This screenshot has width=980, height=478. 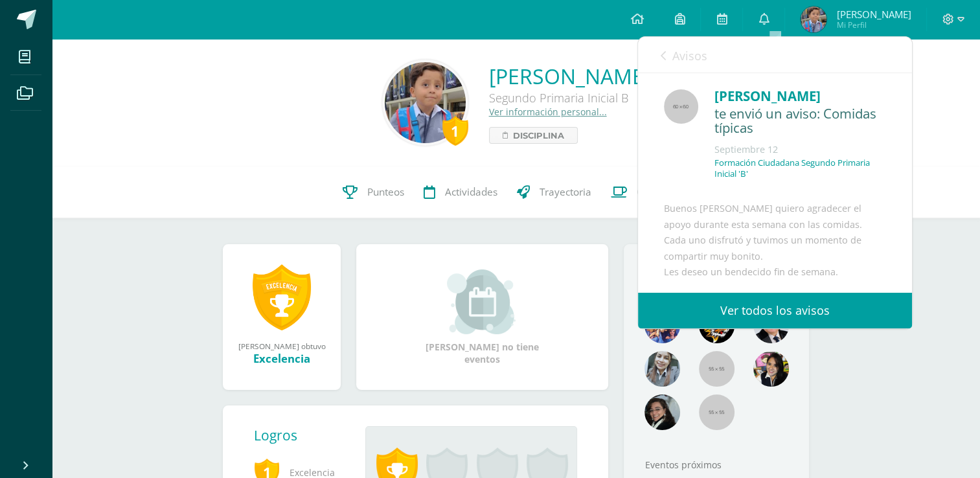 What do you see at coordinates (814, 20) in the screenshot?
I see `img: de52d14a6cc5fa355242f1bbd6031a88.png` at bounding box center [814, 20].